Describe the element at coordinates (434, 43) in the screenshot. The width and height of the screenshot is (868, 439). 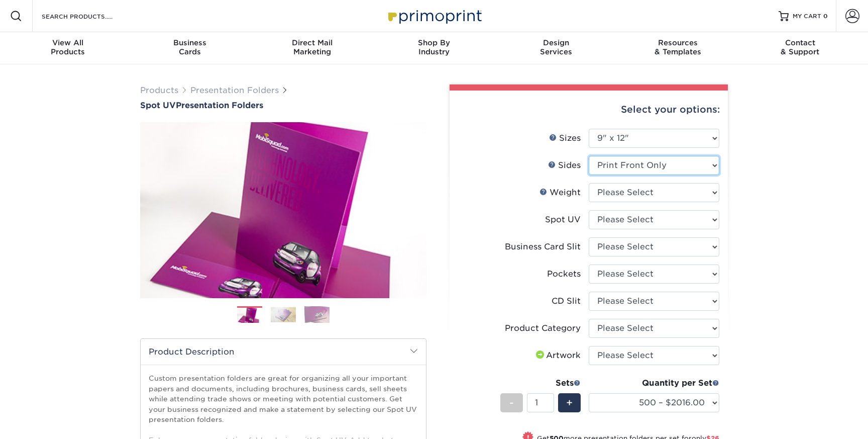
I see `span: Shop By` at that location.